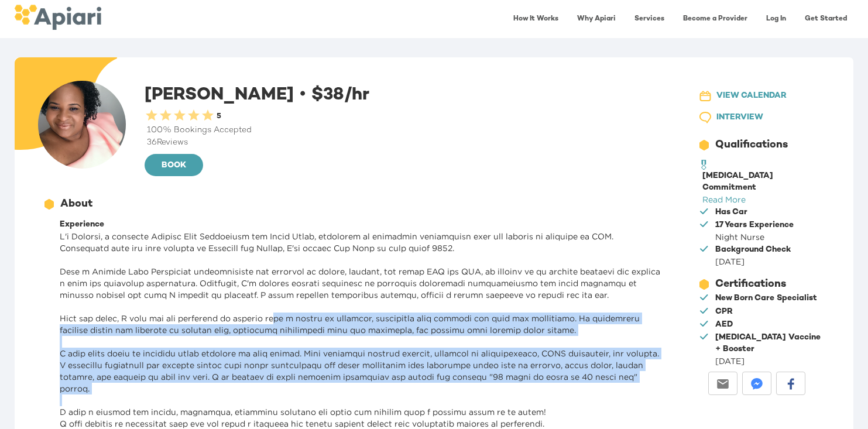 The height and width of the screenshot is (429, 868). What do you see at coordinates (752, 145) in the screenshot?
I see `div: Qualifications` at bounding box center [752, 145].